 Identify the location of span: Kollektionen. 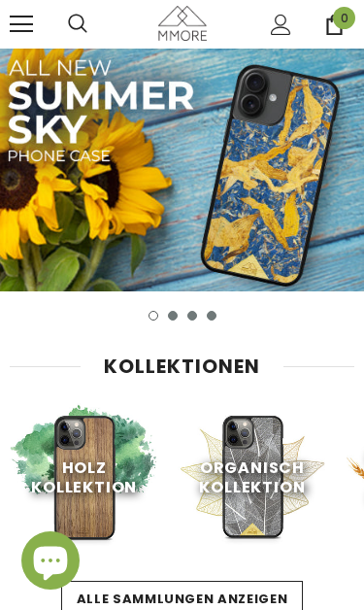
(182, 366).